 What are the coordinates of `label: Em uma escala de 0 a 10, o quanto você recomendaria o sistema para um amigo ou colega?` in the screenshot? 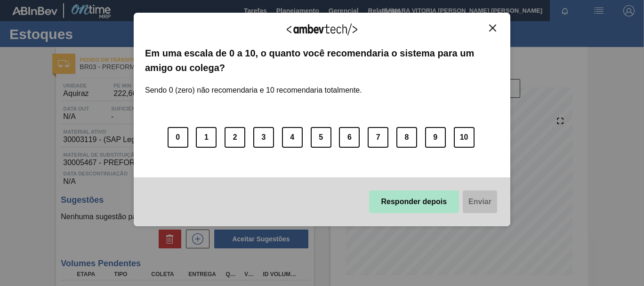 It's located at (322, 60).